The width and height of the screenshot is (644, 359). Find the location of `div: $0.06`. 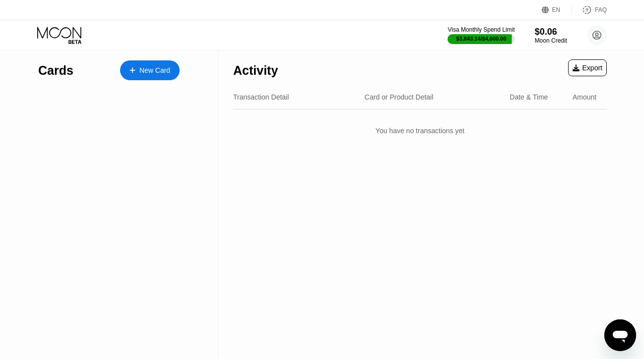

div: $0.06 is located at coordinates (551, 31).